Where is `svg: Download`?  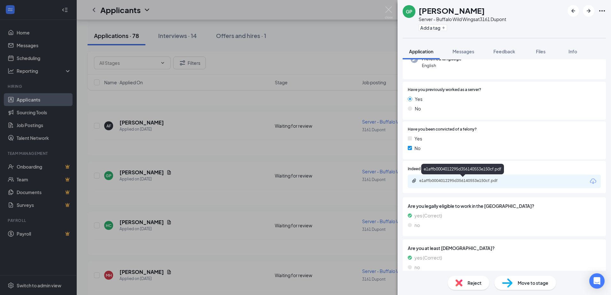 svg: Download is located at coordinates (593, 181).